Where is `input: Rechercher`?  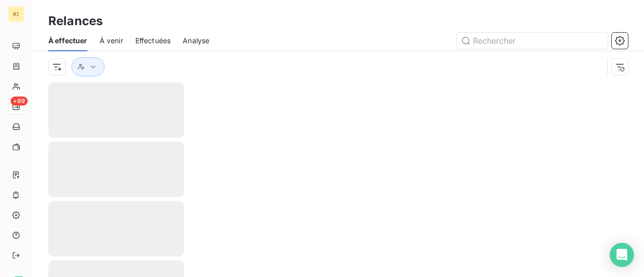 input: Rechercher is located at coordinates (532, 40).